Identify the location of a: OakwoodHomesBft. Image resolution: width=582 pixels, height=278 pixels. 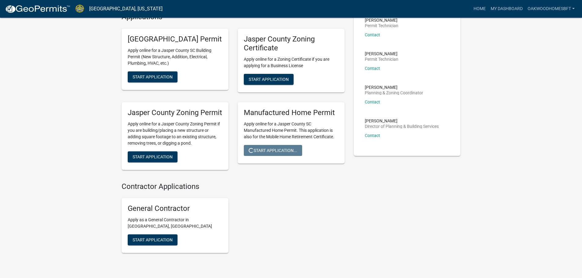
(551, 9).